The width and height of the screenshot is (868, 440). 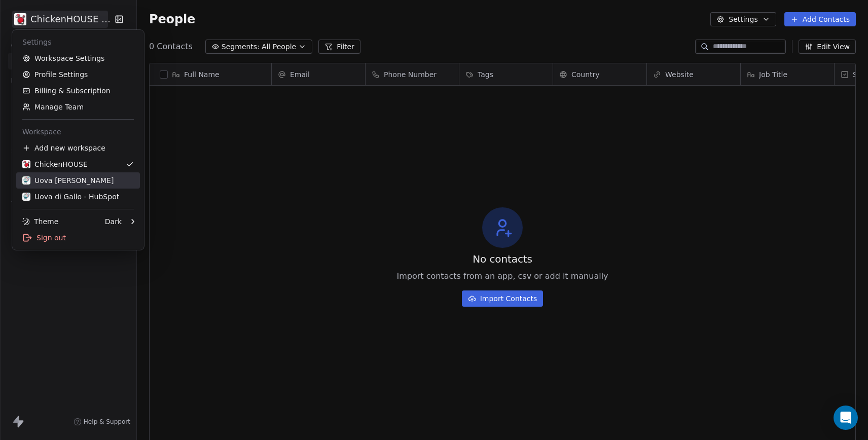 I want to click on a: Profile Settings, so click(x=78, y=74).